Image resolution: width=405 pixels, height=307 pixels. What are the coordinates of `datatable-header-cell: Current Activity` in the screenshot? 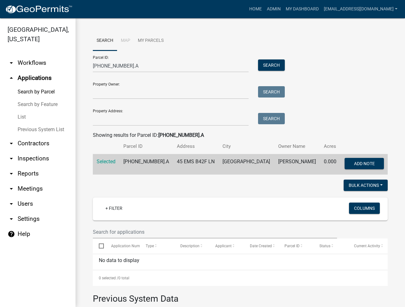 It's located at (366, 246).